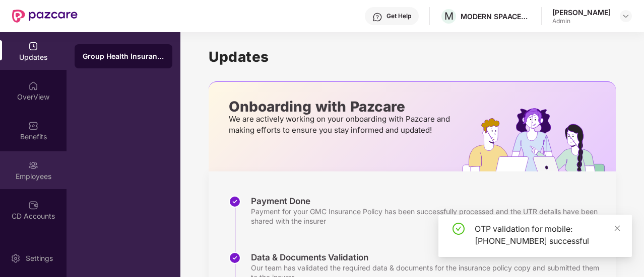 This screenshot has height=277, width=644. What do you see at coordinates (33, 166) in the screenshot?
I see `img: svg+xml;base64,PHN2ZyBpZD0iRW1wbG95ZWVzIiB4bWxucz0iaHR0cDovL3d3dy53My5vcmcvMjAwMC9zdmciIHdpZHRoPS...` at bounding box center [33, 166].